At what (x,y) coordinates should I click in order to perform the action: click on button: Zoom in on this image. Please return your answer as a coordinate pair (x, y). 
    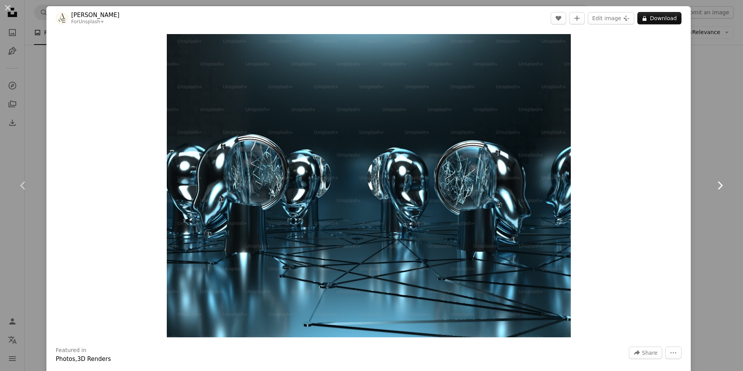
    Looking at the image, I should click on (369, 185).